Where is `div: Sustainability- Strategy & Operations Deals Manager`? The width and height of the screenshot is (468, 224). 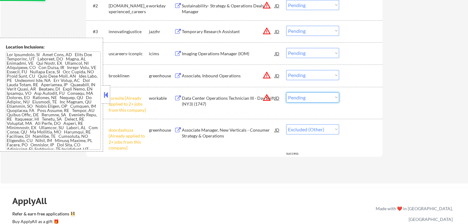 div: Sustainability- Strategy & Operations Deals Manager is located at coordinates (228, 9).